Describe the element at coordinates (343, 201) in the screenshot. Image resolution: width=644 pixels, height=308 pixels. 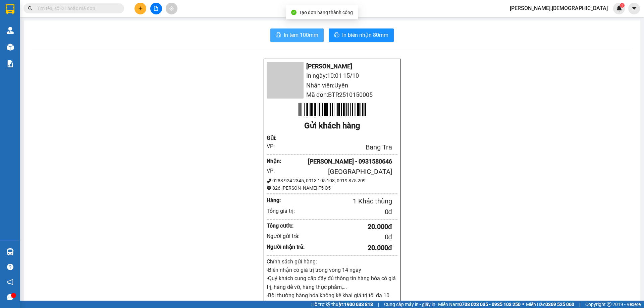
I see `div: 1 Khác thùng` at that location.